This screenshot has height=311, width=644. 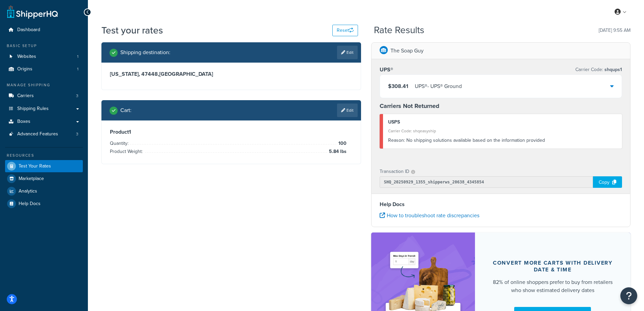 What do you see at coordinates (44, 57) in the screenshot?
I see `li: Websites` at bounding box center [44, 57].